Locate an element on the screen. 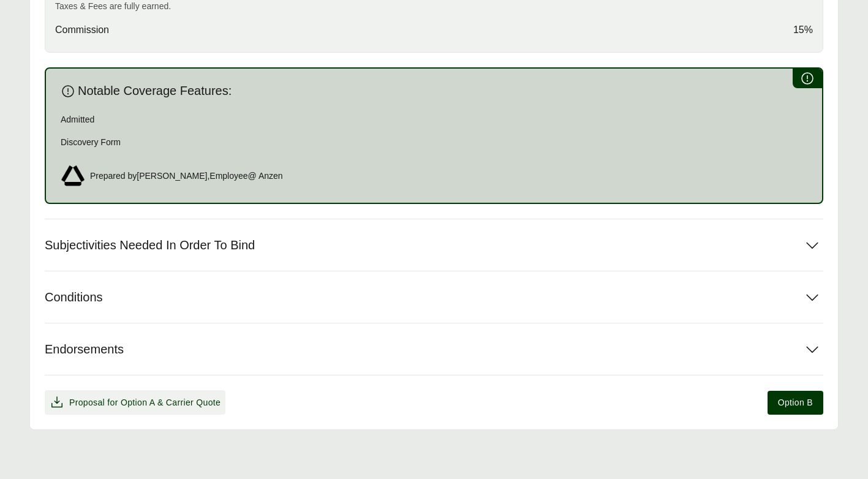 This screenshot has width=868, height=479. button: Proposal for Option A & Carrier Quote is located at coordinates (135, 402).